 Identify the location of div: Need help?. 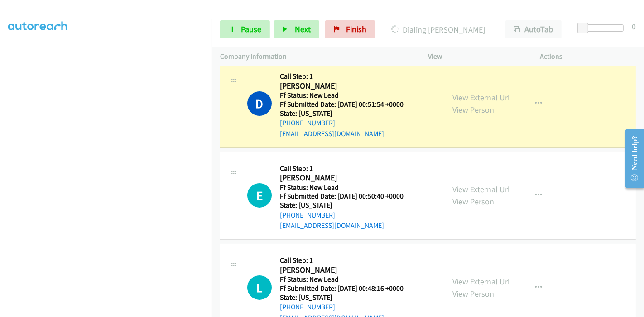
(16, 31).